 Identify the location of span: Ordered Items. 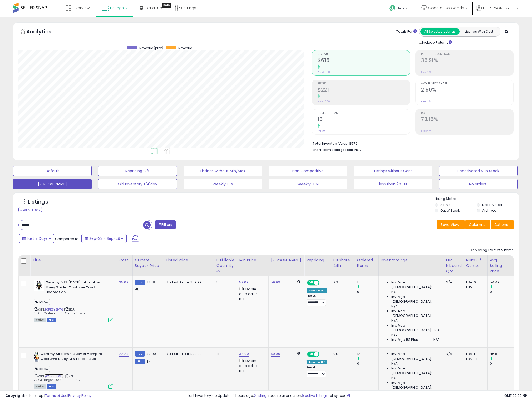
(364, 113).